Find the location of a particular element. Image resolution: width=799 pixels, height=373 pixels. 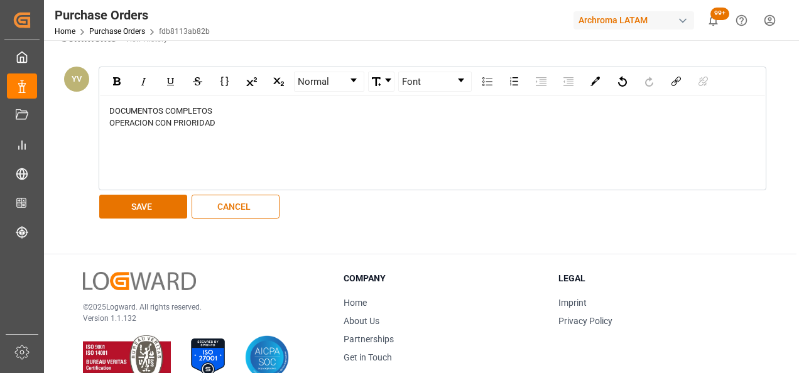

span: YV is located at coordinates (77, 79).